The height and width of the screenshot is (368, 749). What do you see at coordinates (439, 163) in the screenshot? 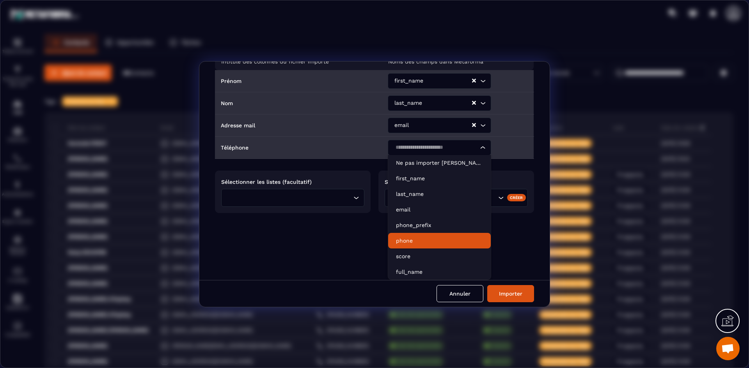
I see `p: Ne pas importer ce champ` at bounding box center [439, 163].